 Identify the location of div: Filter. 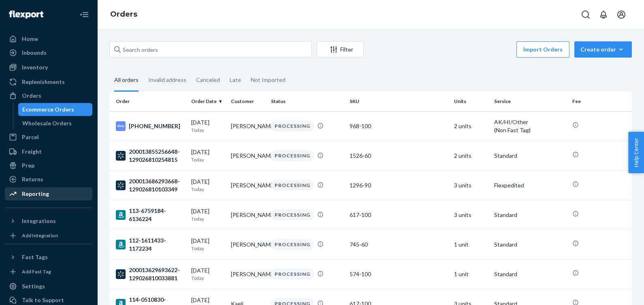
(340, 50).